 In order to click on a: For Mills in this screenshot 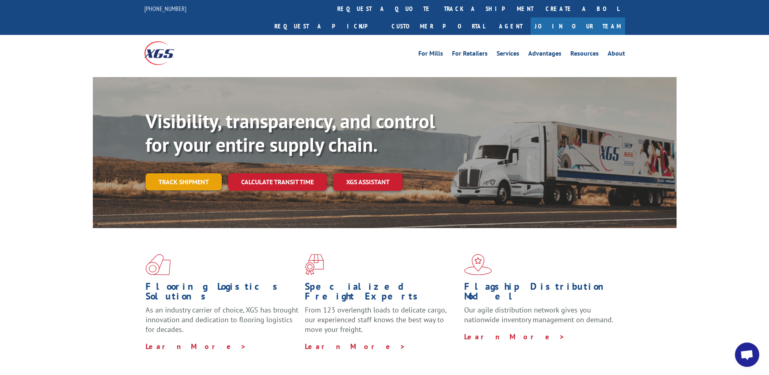, I will do `click(430, 55)`.